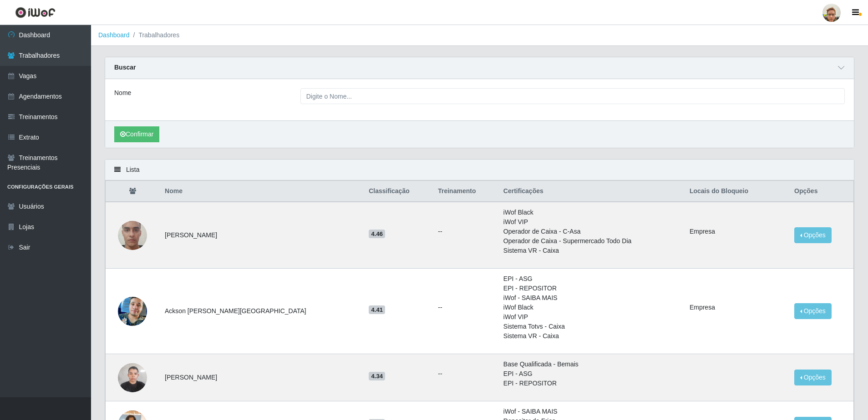 The width and height of the screenshot is (868, 420). Describe the element at coordinates (133, 235) in the screenshot. I see `img: 1737053662969.jpeg` at that location.